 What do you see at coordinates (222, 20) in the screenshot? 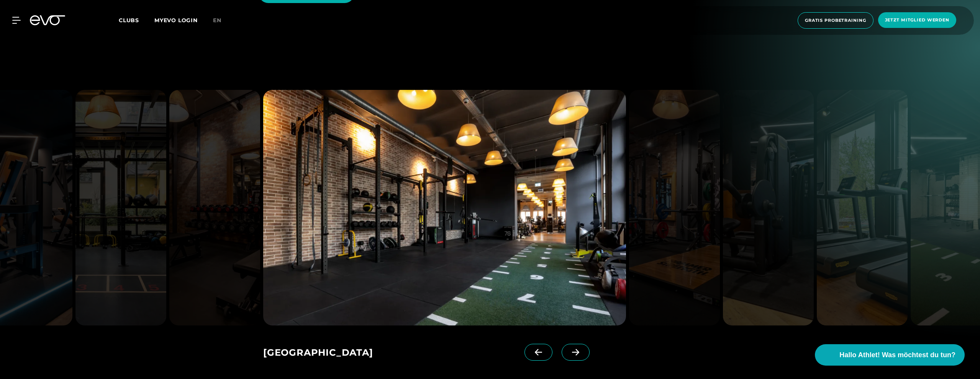
I see `a: en` at bounding box center [222, 20].